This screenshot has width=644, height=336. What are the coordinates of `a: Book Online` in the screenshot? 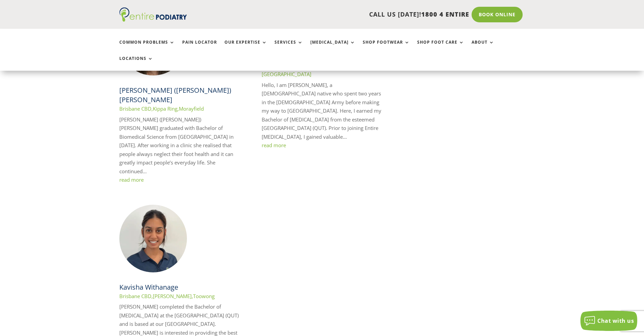 It's located at (497, 14).